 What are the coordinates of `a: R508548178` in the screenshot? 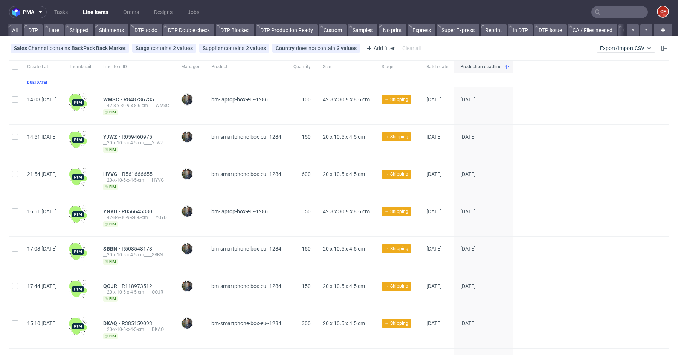 It's located at (138, 249).